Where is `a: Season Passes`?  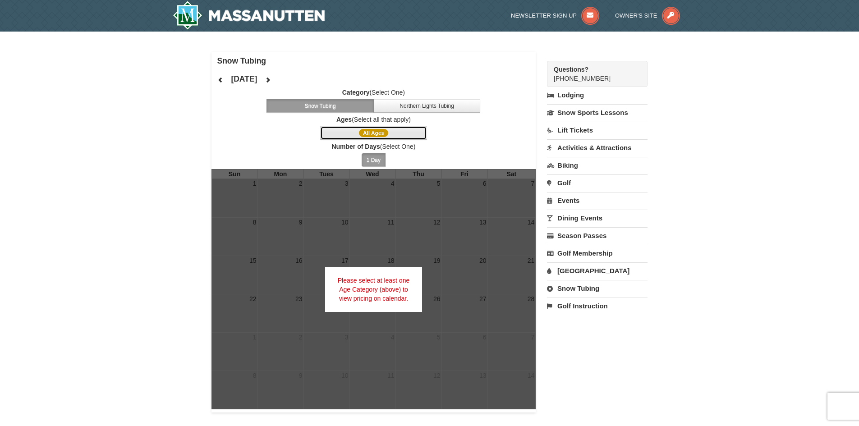
a: Season Passes is located at coordinates (597, 235).